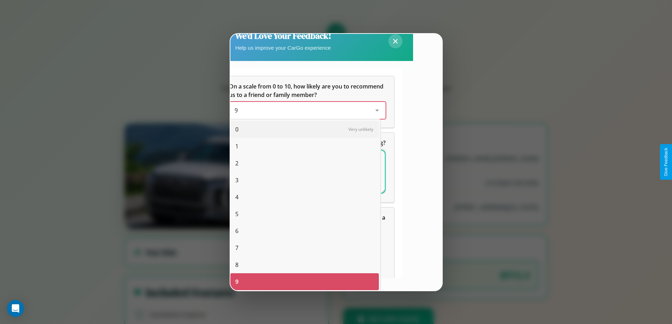  I want to click on div: 2, so click(305, 163).